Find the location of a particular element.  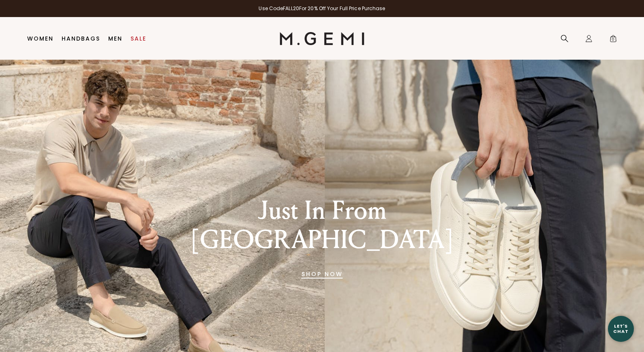

a: Handbags is located at coordinates (80, 38).